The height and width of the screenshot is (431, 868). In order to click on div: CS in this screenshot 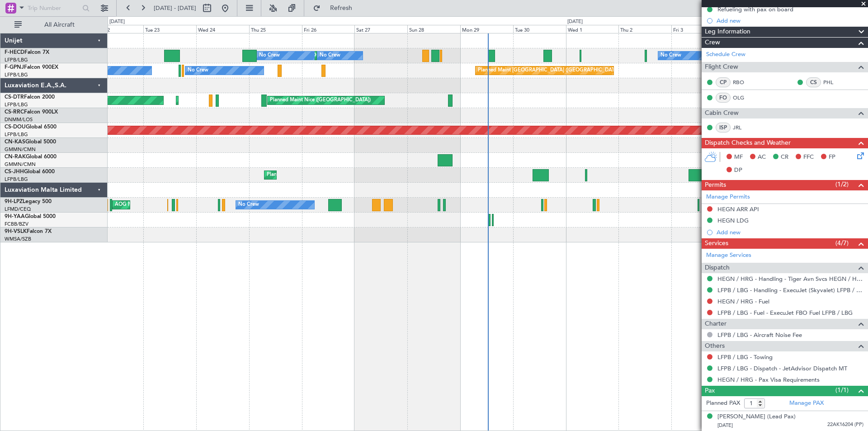, I will do `click(814, 82)`.